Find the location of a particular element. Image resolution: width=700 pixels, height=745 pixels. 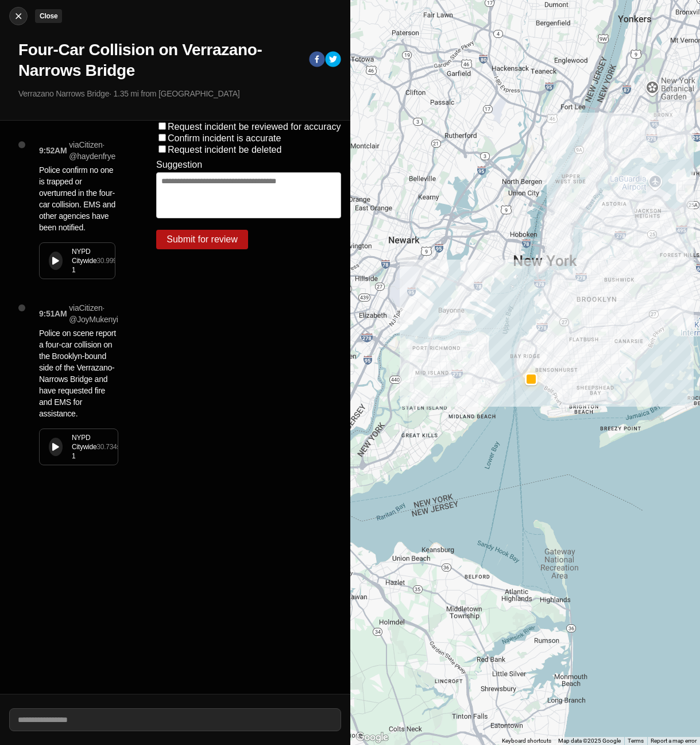

p: 9:51AM is located at coordinates (53, 313).